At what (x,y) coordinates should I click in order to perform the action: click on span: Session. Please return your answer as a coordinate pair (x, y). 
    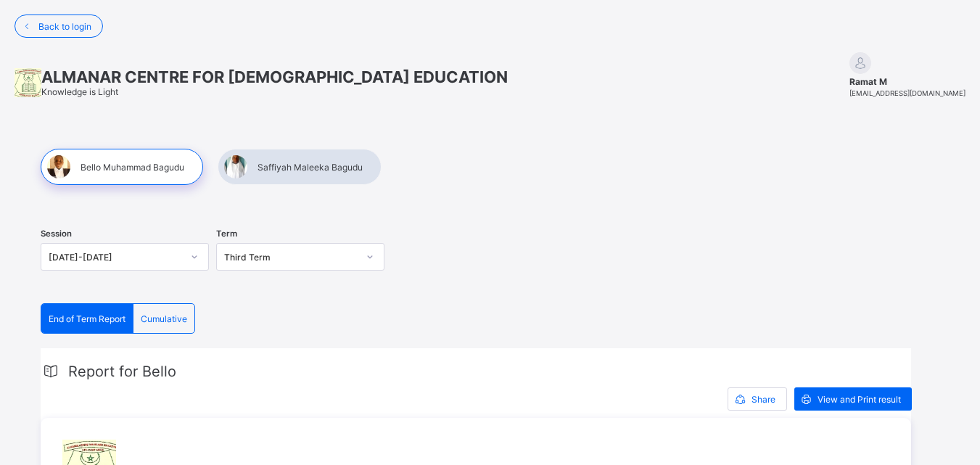
    Looking at the image, I should click on (56, 233).